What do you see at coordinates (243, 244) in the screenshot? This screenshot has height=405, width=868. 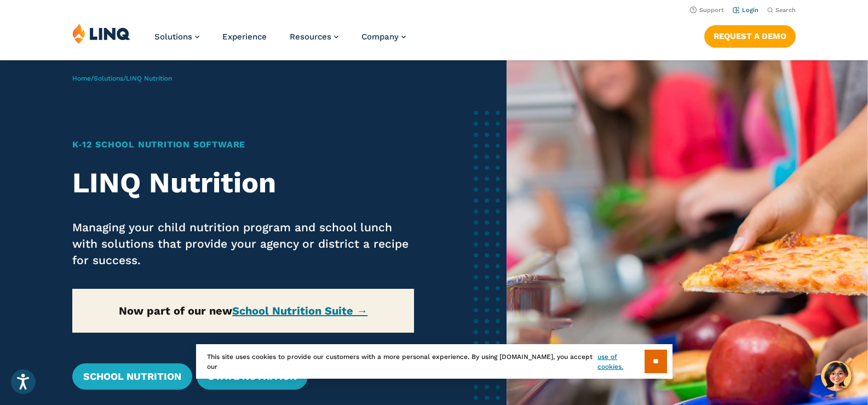 I see `p: Managing your child nutrition program and school lunch with solutions that provide your agency or...` at bounding box center [243, 244].